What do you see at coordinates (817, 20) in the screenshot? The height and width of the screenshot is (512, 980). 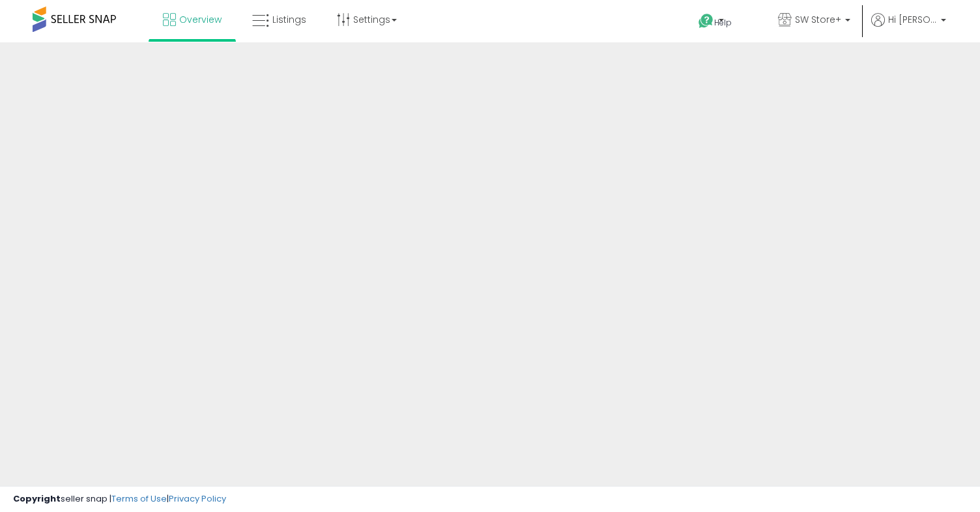 I see `span: SW Store+` at bounding box center [817, 20].